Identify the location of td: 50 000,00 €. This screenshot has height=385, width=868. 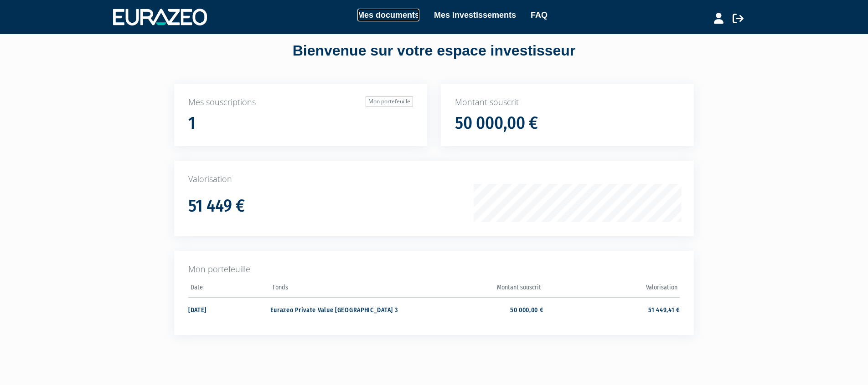
(474, 310).